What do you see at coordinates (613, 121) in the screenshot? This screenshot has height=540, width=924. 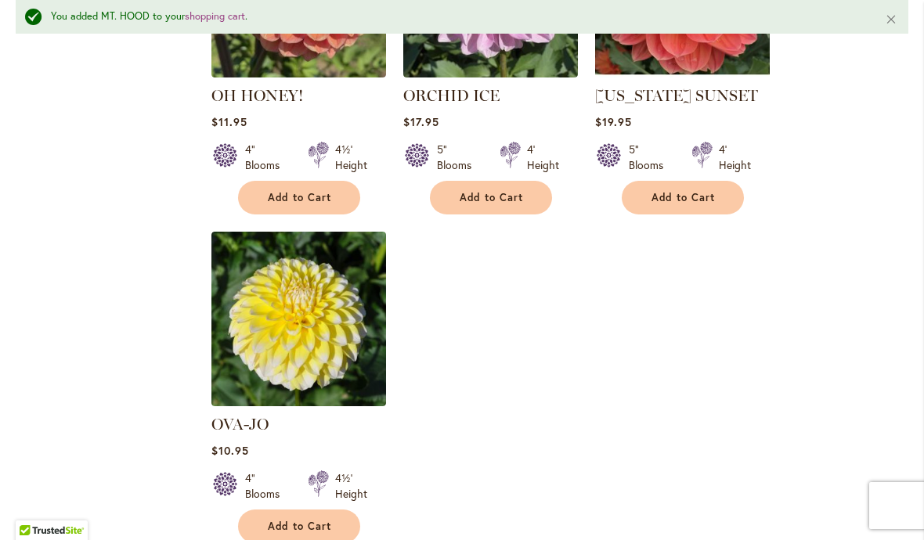 I see `span: $19.95` at bounding box center [613, 121].